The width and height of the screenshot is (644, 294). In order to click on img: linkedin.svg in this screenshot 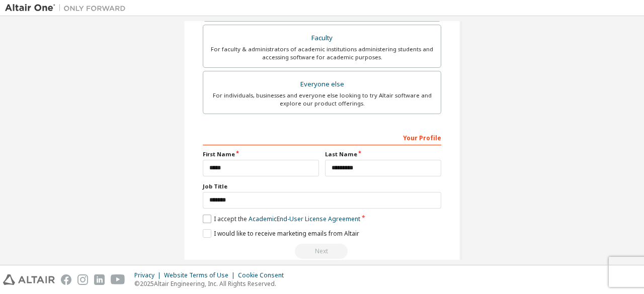, I will do `click(99, 279)`.